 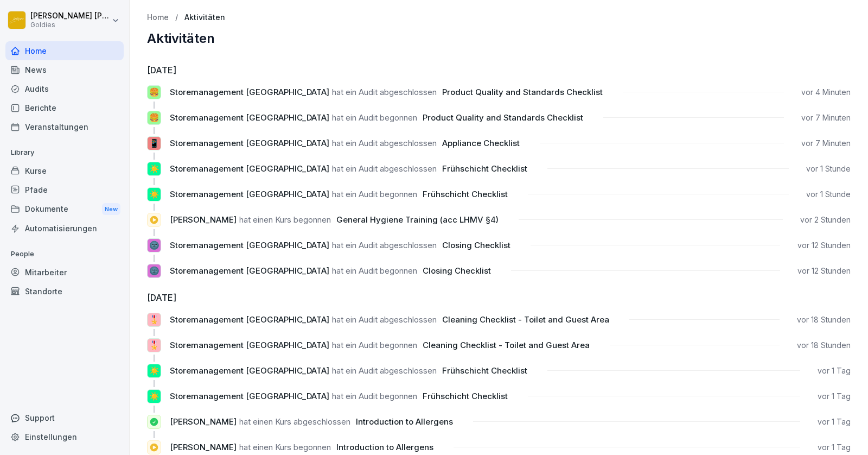 What do you see at coordinates (64, 108) in the screenshot?
I see `a: Berichte` at bounding box center [64, 108].